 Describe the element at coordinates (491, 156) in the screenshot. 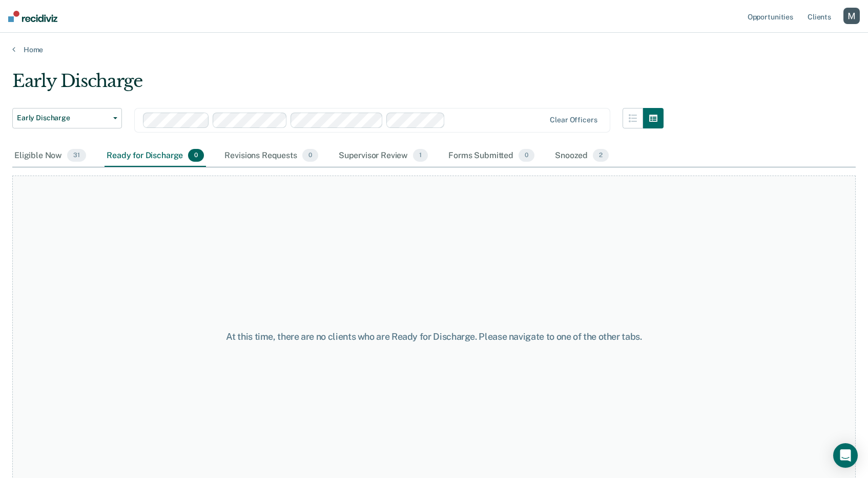

I see `div: Forms Submitted0` at that location.